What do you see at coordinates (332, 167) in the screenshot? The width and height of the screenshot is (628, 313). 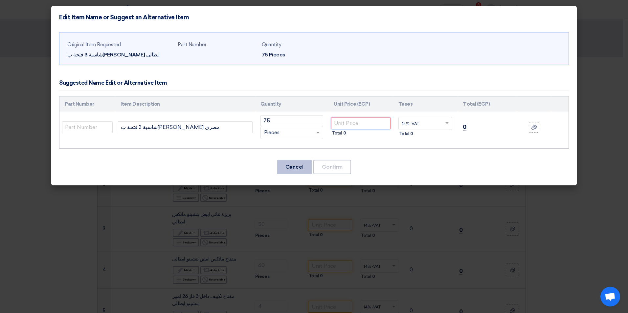 I see `button: Confirm` at bounding box center [332, 167].